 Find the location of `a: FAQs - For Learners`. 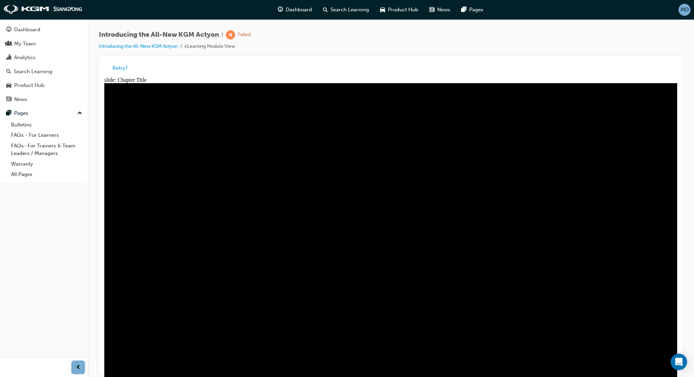

a: FAQs - For Learners is located at coordinates (46, 135).